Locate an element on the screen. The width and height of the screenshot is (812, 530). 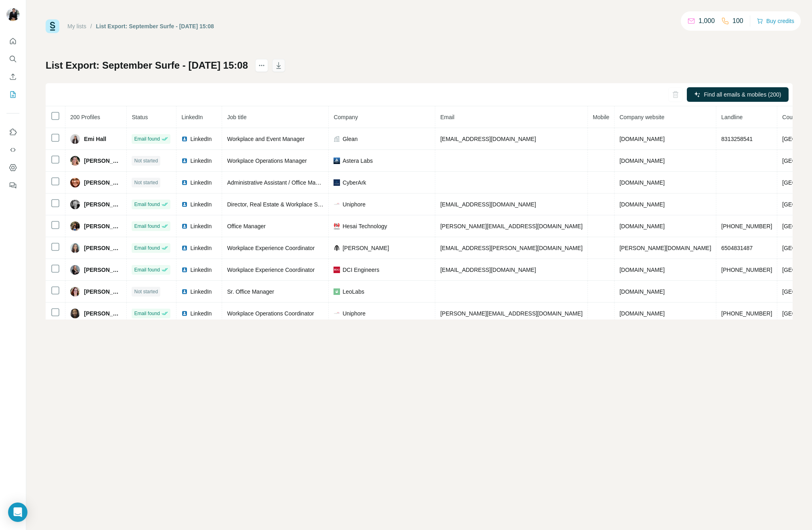
span: Sr. Office Manager is located at coordinates (251, 292).